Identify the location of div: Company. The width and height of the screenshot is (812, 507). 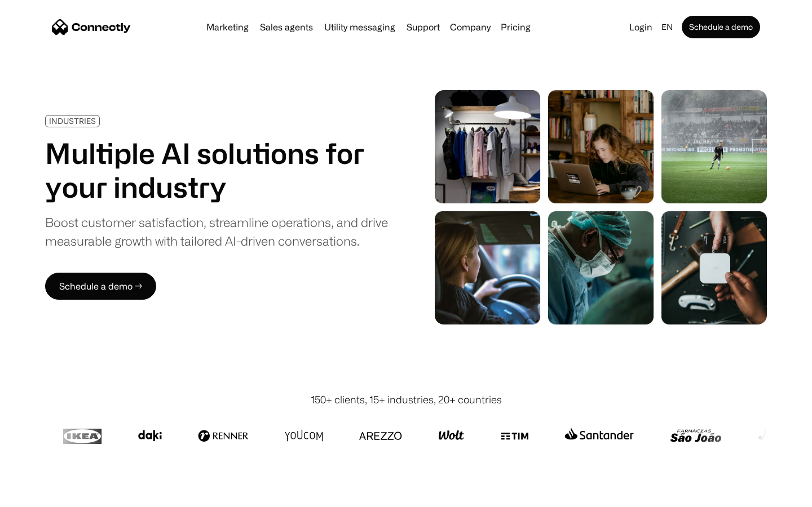
(470, 27).